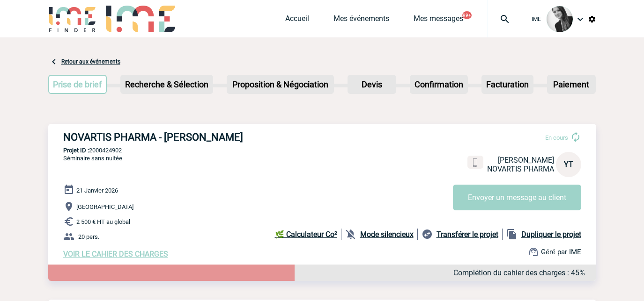  Describe the element at coordinates (88, 236) in the screenshot. I see `span: 20 pers.` at that location.